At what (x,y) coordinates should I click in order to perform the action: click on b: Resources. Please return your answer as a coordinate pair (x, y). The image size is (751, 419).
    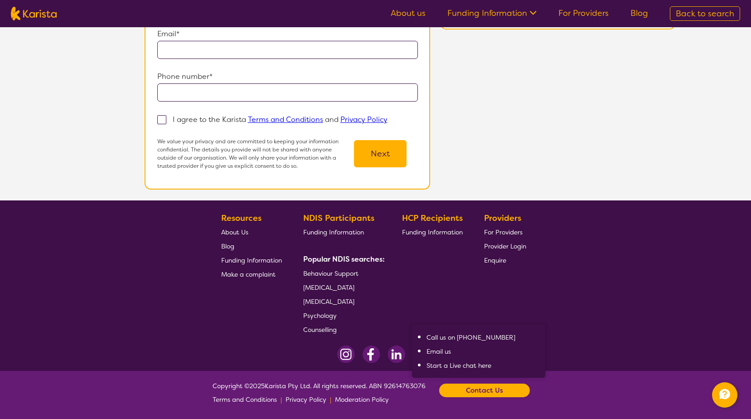
    Looking at the image, I should click on (241, 218).